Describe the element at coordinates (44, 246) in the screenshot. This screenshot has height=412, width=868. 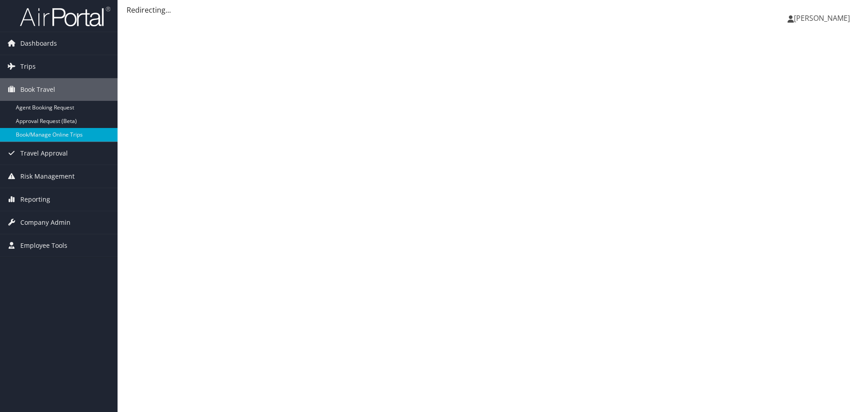
I see `span: Employee Tools` at that location.